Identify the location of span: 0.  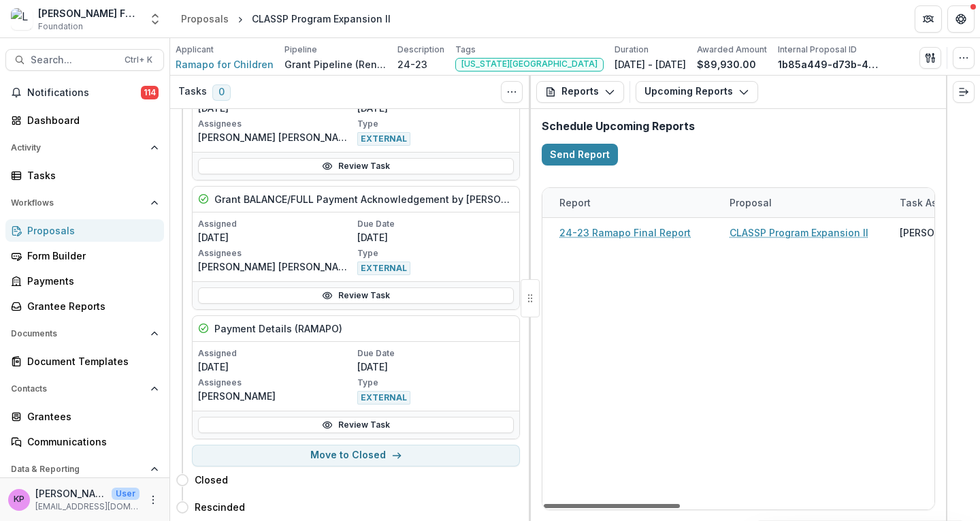
(221, 93).